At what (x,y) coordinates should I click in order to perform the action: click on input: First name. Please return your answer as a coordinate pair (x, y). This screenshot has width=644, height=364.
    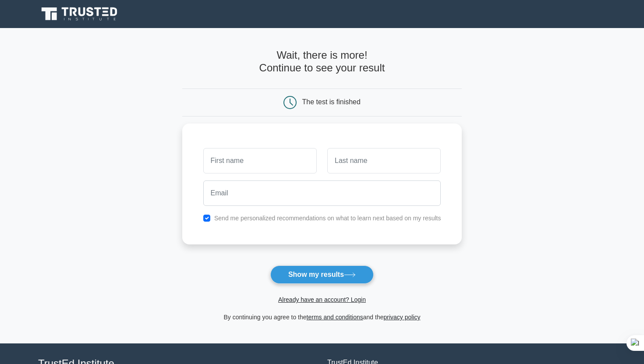
    Looking at the image, I should click on (260, 160).